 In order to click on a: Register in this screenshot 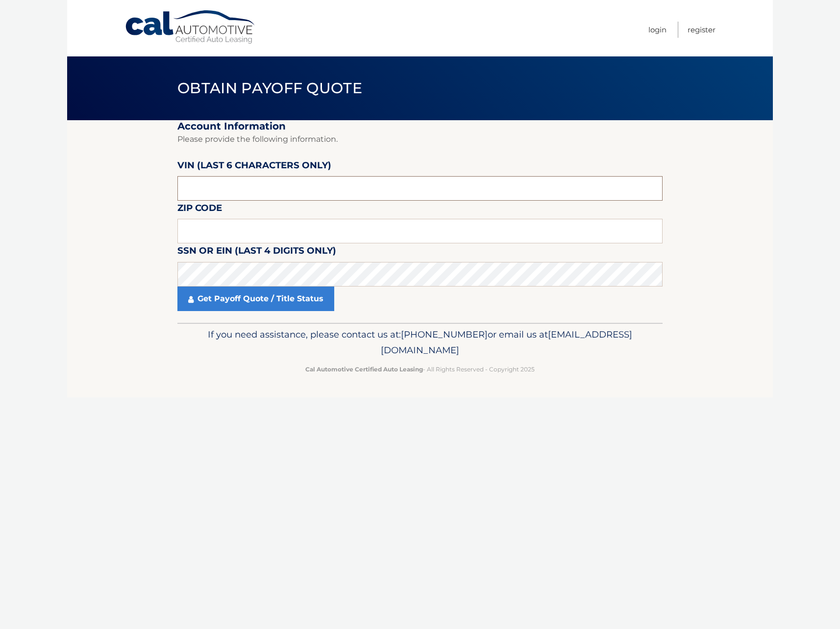, I will do `click(702, 29)`.